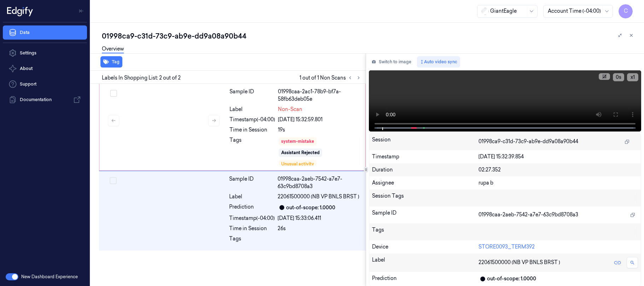 The height and width of the screenshot is (286, 644). I want to click on div: system-mistake, so click(298, 141).